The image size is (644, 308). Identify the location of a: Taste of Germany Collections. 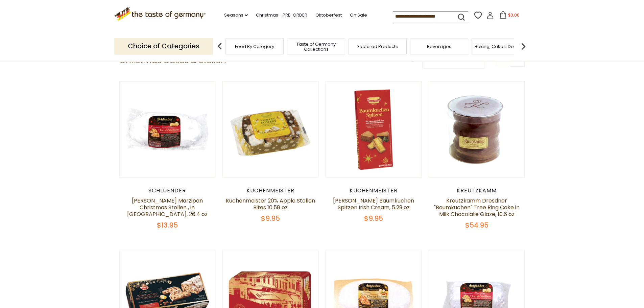
(316, 47).